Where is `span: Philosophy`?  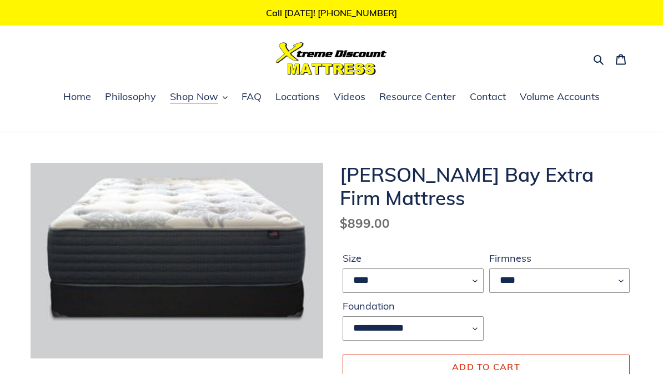
span: Philosophy is located at coordinates (131, 97).